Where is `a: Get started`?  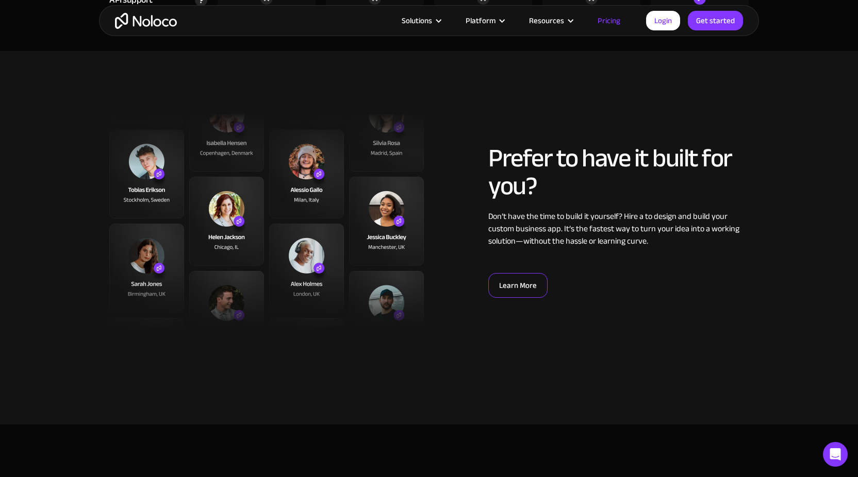 a: Get started is located at coordinates (715, 21).